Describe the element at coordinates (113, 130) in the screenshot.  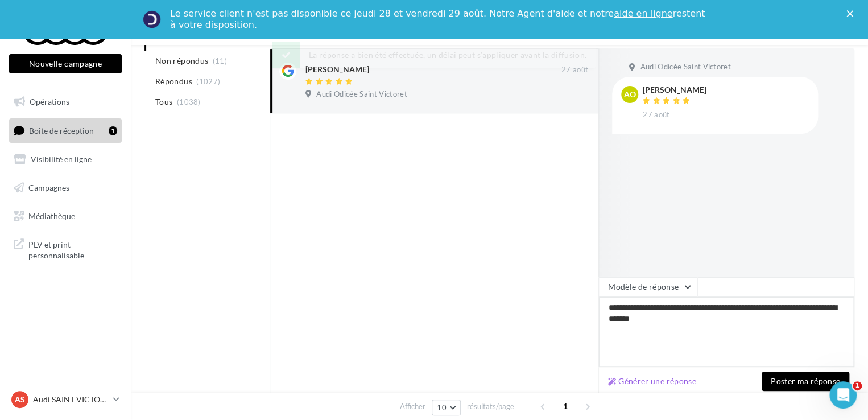
I see `div: 1` at that location.